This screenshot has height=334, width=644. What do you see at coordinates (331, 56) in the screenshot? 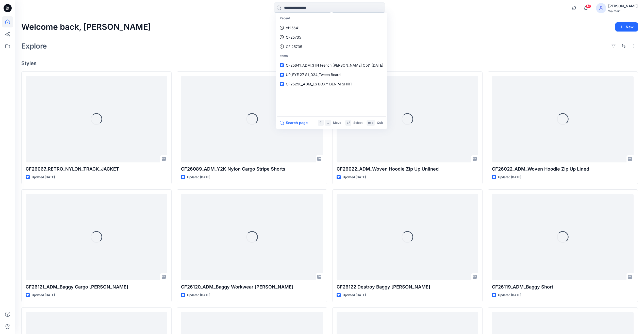
I see `p: Items` at bounding box center [331, 56].